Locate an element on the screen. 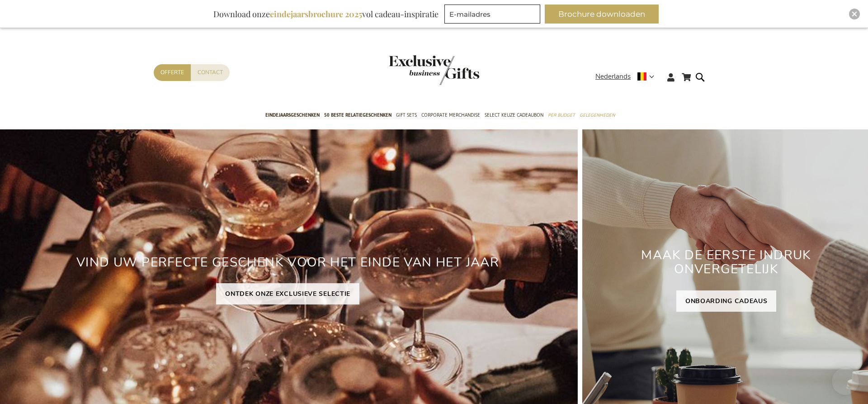 Image resolution: width=868 pixels, height=404 pixels. a: store logo is located at coordinates (411, 70).